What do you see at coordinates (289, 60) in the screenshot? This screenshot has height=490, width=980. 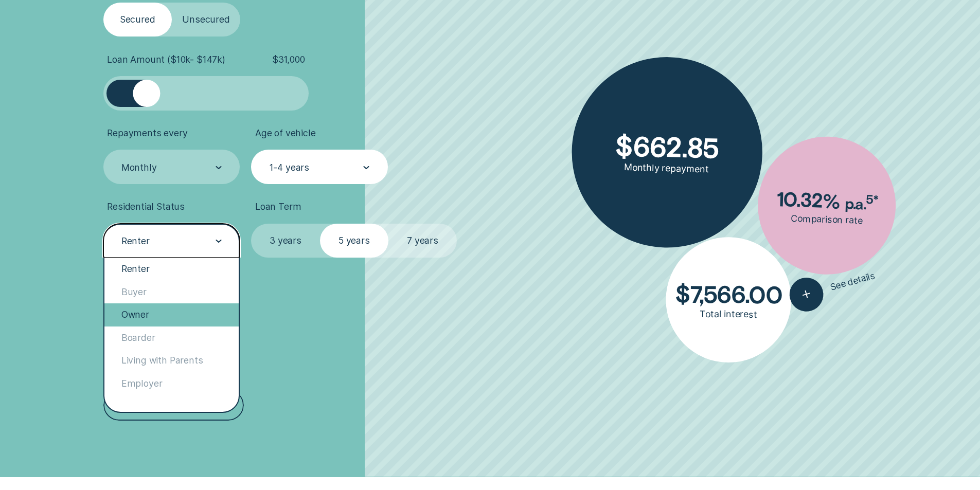 I see `span: $ 31,000` at bounding box center [289, 60].